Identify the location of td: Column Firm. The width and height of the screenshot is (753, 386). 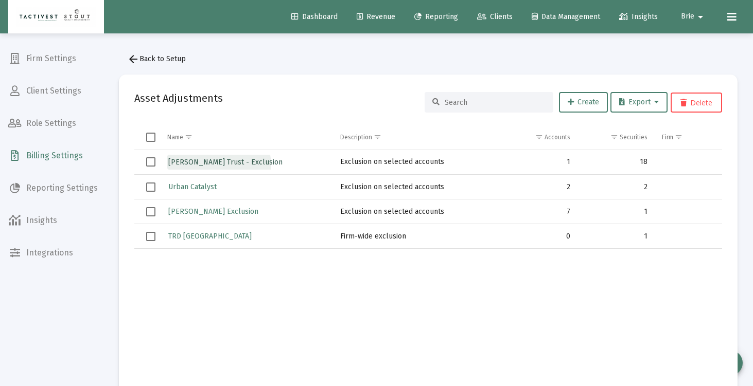
(688, 137).